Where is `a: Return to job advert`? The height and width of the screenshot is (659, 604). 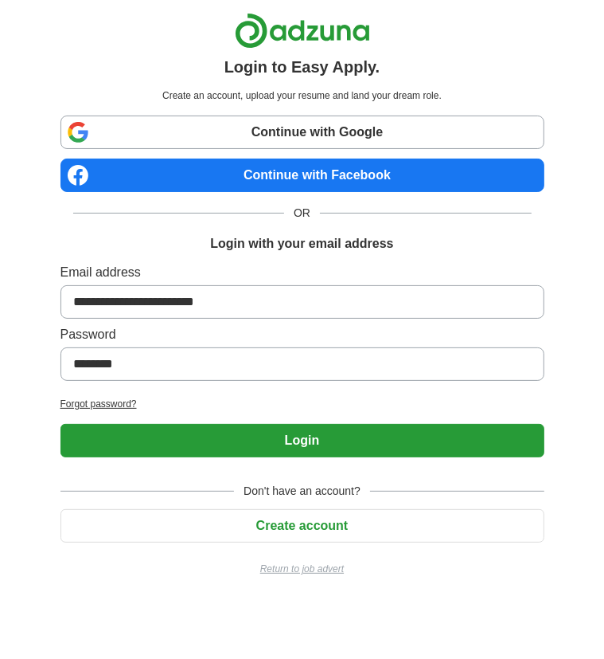 a: Return to job advert is located at coordinates (303, 569).